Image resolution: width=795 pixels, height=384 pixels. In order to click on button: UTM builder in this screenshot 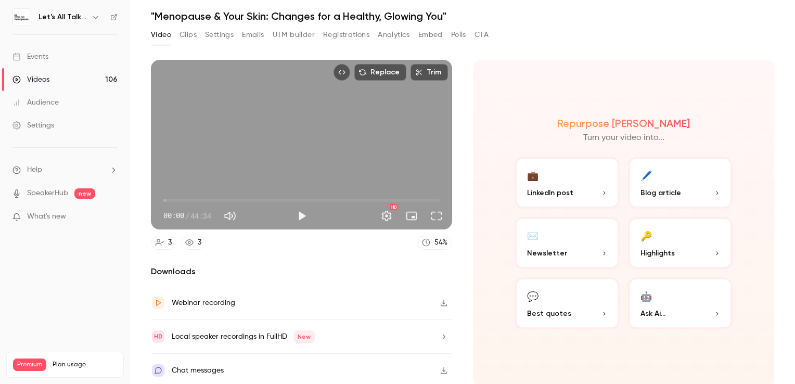, I will do `click(293, 35)`.